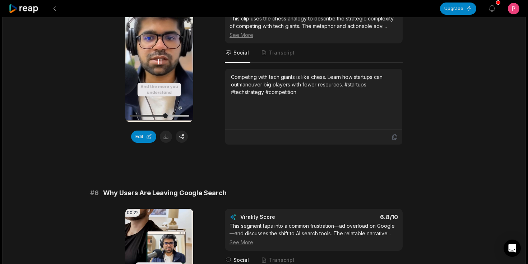  Describe the element at coordinates (165, 193) in the screenshot. I see `span: Why Users Are Leaving Google Search` at that location.